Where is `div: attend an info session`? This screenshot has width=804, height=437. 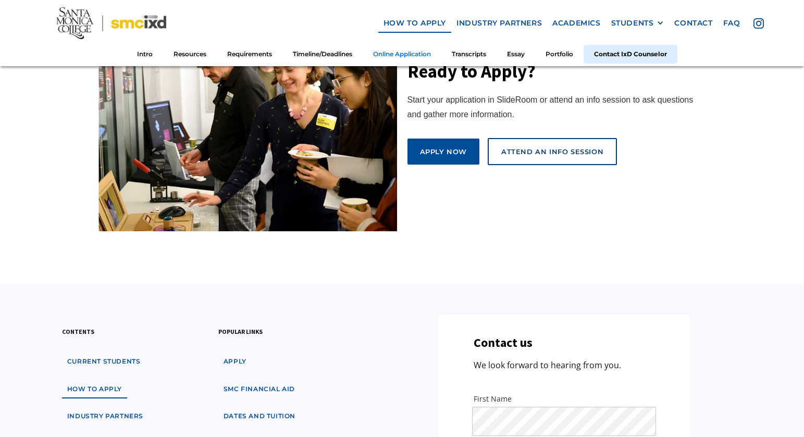 div: attend an info session is located at coordinates (553, 152).